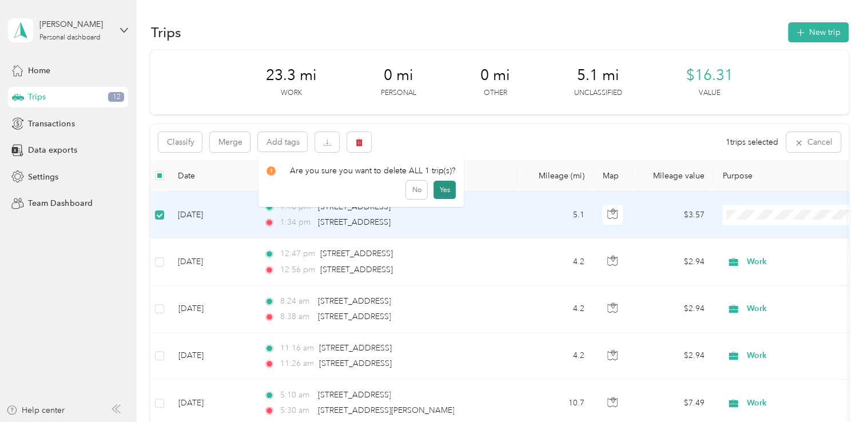 This screenshot has width=868, height=422. I want to click on p: Unclassified, so click(598, 94).